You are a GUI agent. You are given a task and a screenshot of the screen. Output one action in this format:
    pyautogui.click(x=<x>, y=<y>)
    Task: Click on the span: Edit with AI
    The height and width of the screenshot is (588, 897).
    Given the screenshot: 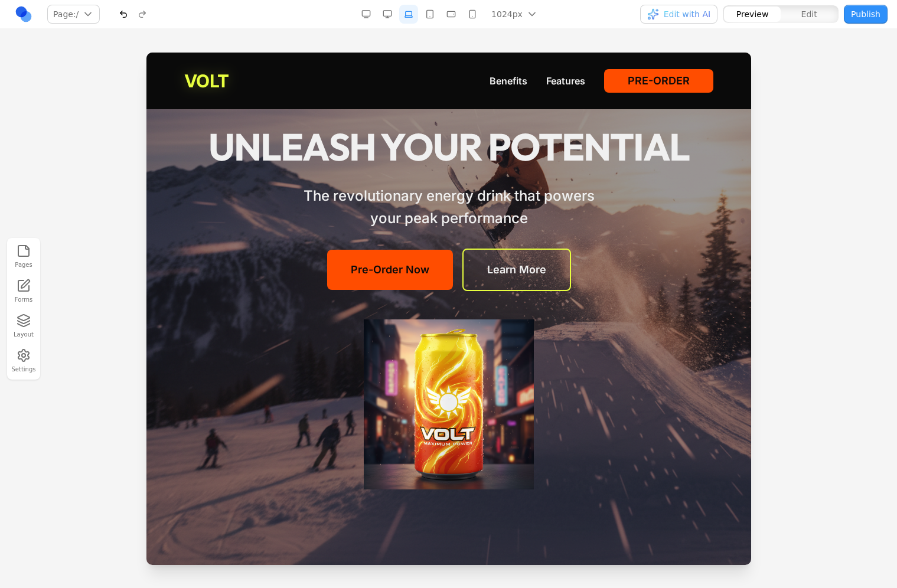 What is the action you would take?
    pyautogui.click(x=687, y=15)
    